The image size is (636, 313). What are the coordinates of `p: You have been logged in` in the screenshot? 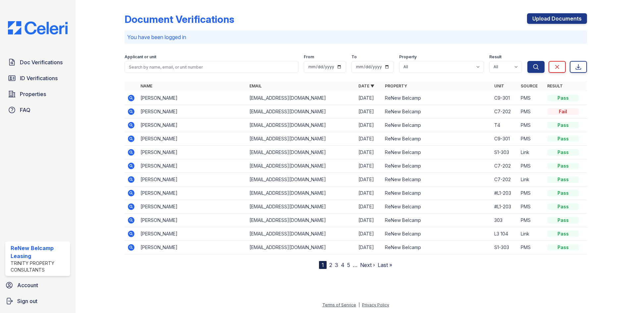 It's located at (356, 37).